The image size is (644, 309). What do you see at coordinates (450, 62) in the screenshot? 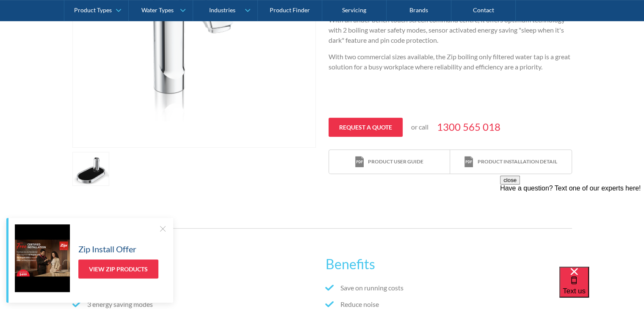
I see `p: With two commercial sizes available, the Zip boiling only filtered water tap is a great solution ...` at bounding box center [450, 62].